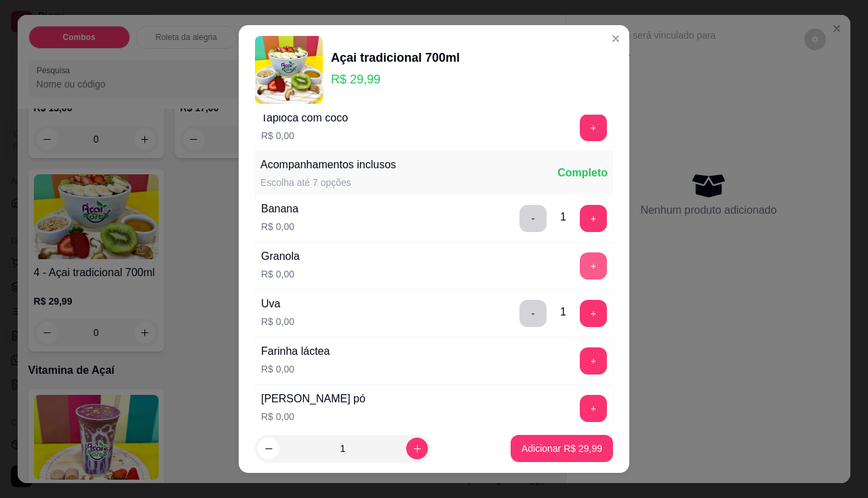 Image resolution: width=868 pixels, height=498 pixels. I want to click on div: Completo, so click(582, 173).